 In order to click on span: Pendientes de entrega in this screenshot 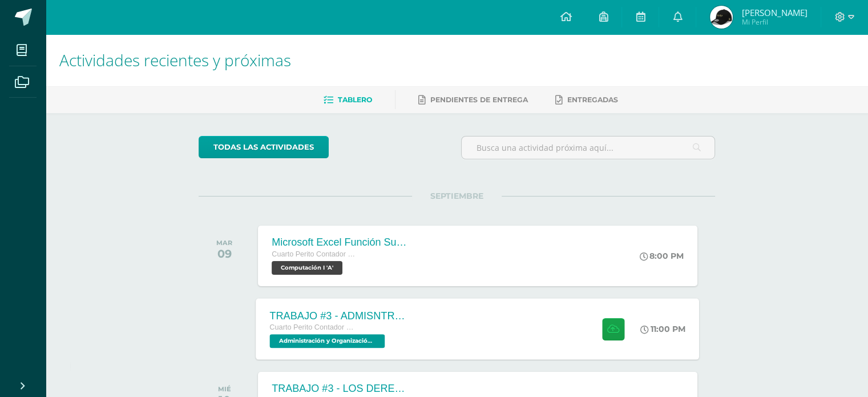, I will do `click(479, 99)`.